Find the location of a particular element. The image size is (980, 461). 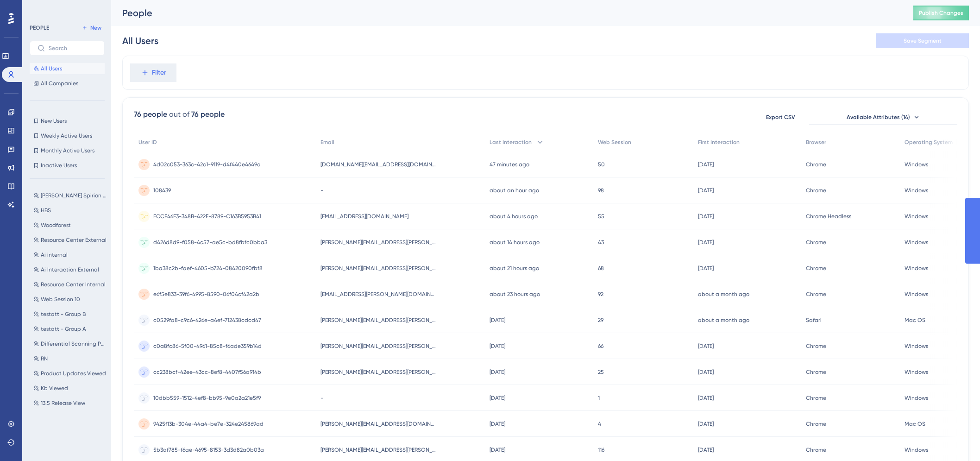

span: 108439 is located at coordinates (162, 190).